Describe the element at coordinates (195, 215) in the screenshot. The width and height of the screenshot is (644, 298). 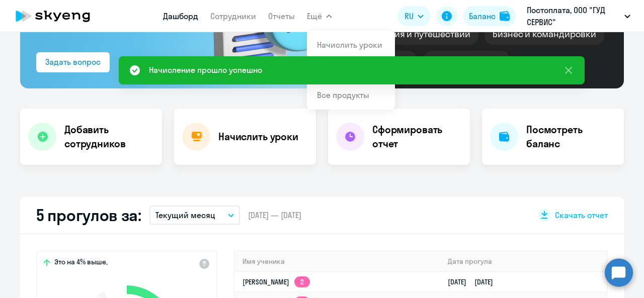
I see `button: Текущий месяц` at that location.